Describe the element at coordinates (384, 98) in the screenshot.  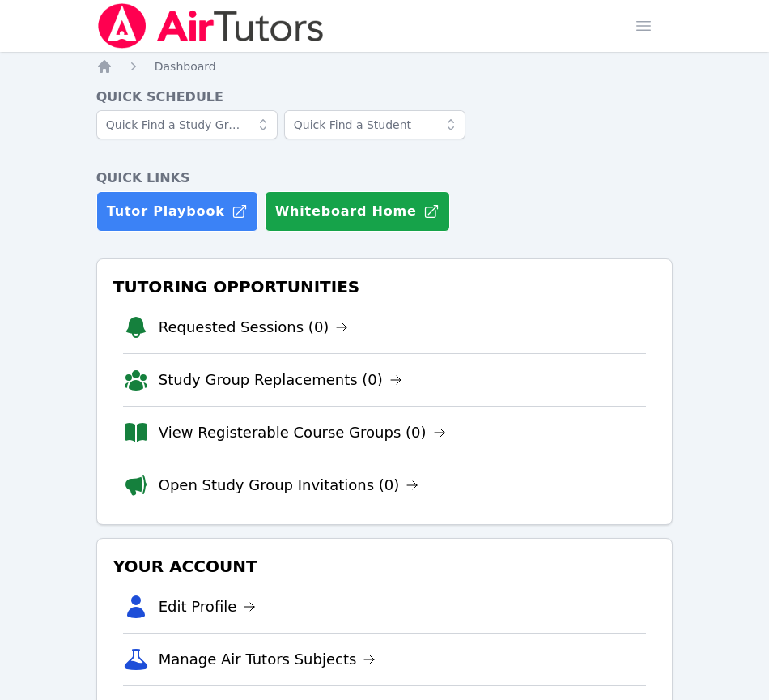
I see `h4: Quick Schedule` at that location.